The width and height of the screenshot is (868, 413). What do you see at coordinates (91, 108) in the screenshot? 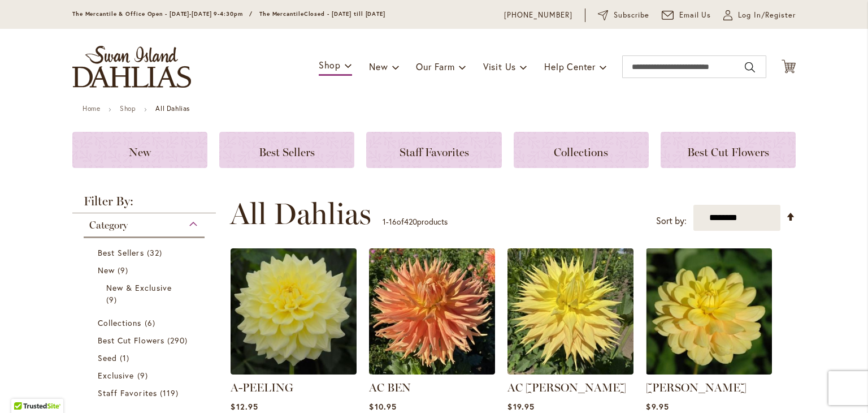
I see `a: Home` at bounding box center [91, 108].